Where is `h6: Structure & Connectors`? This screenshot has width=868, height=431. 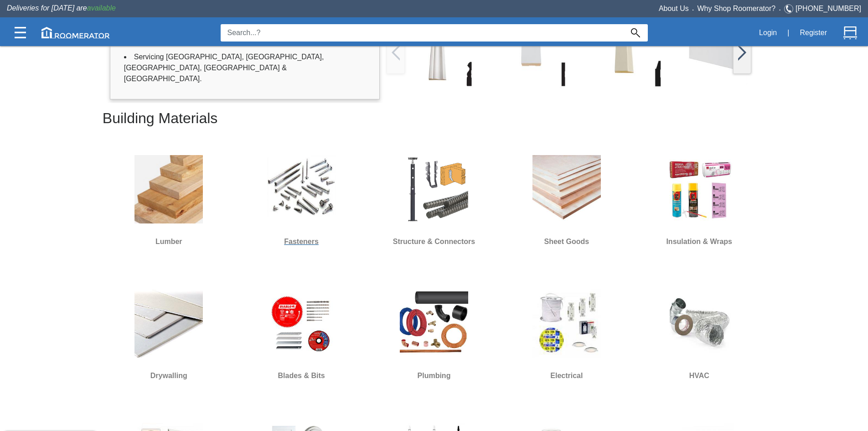 h6: Structure & Connectors is located at coordinates (434, 241).